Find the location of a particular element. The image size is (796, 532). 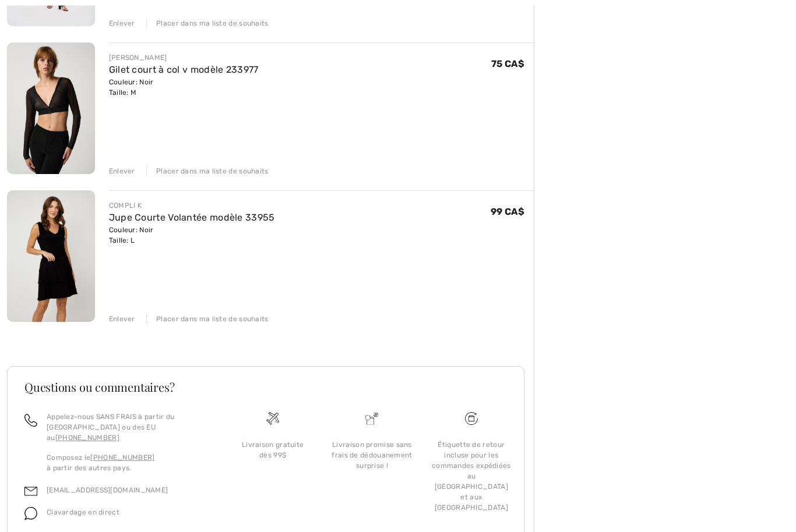

img: call is located at coordinates (31, 421).